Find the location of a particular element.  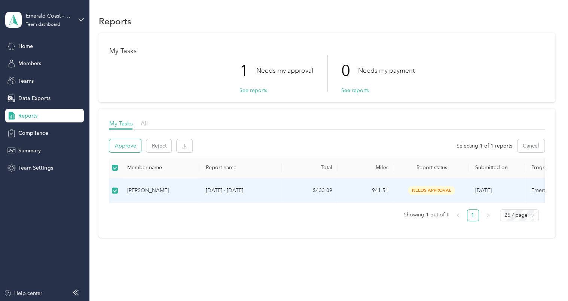

div: Miles is located at coordinates (366, 167).